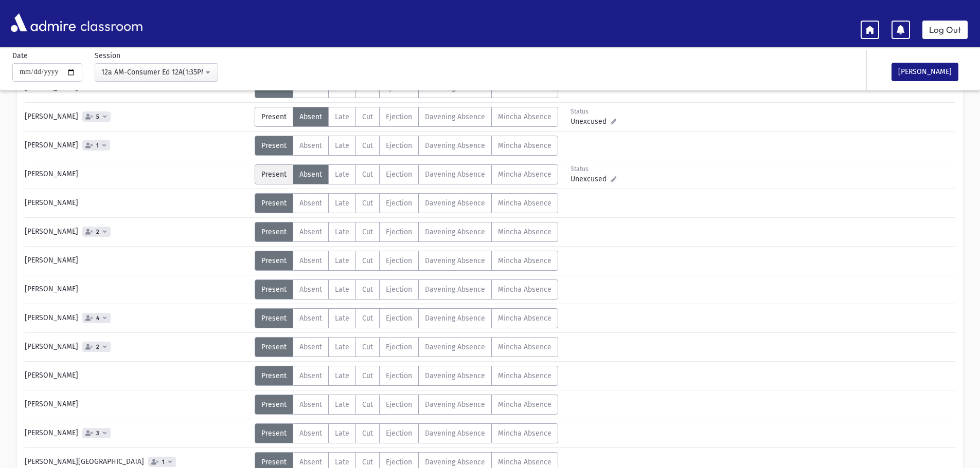 The image size is (980, 468). Describe the element at coordinates (111, 22) in the screenshot. I see `span: classroom` at that location.